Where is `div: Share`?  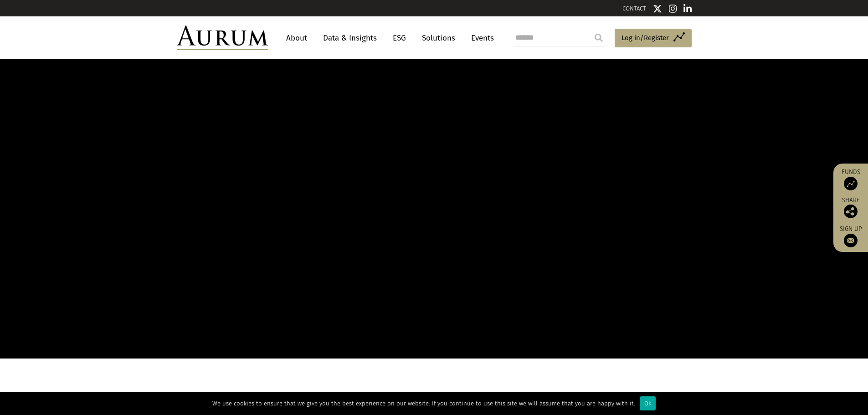
div: Share is located at coordinates (850, 208).